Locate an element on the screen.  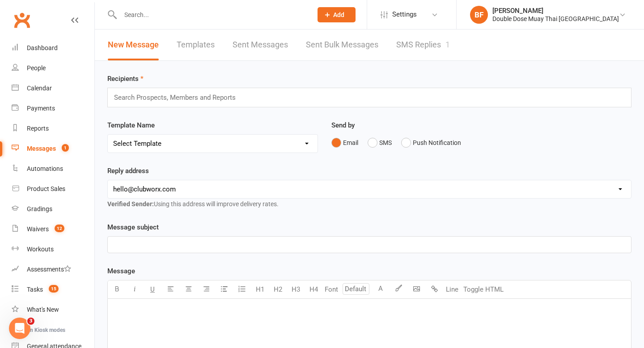
button: Push Notification is located at coordinates (431, 143).